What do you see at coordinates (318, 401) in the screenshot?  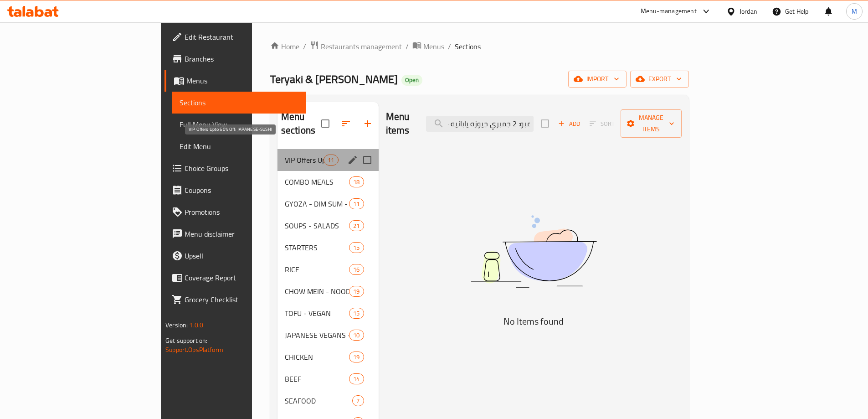 I see `div: SEAFOOD` at bounding box center [318, 401].